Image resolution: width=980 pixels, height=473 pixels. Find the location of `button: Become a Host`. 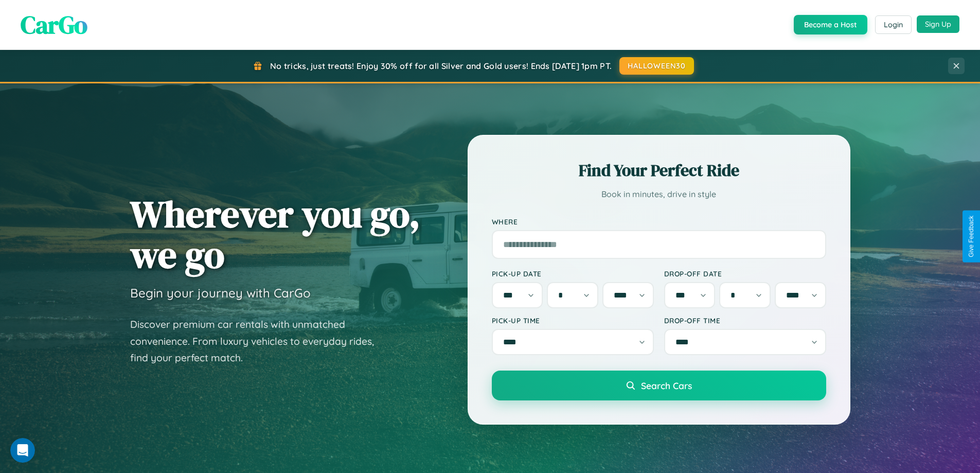

button: Become a Host is located at coordinates (830, 24).